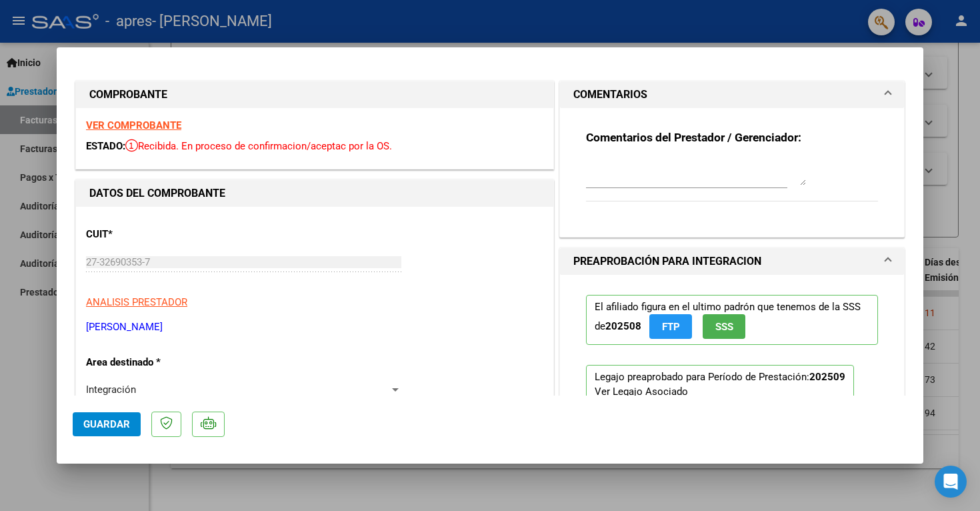  Describe the element at coordinates (107, 425) in the screenshot. I see `button: Guardar` at that location.